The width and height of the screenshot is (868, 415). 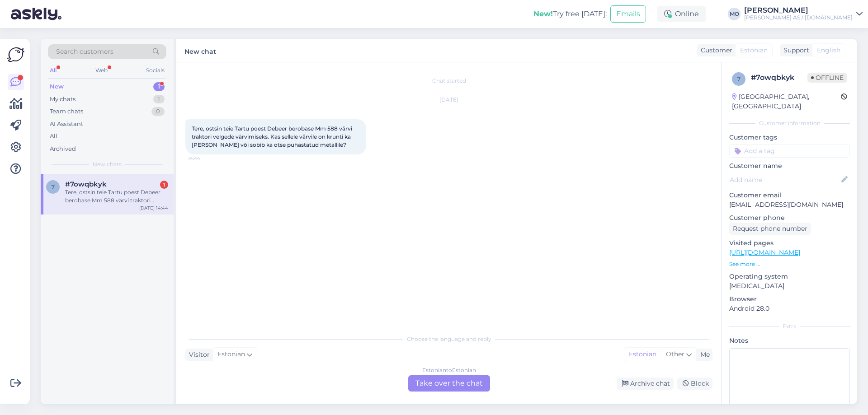 What do you see at coordinates (790, 124) in the screenshot?
I see `div: Customer information` at bounding box center [790, 124].